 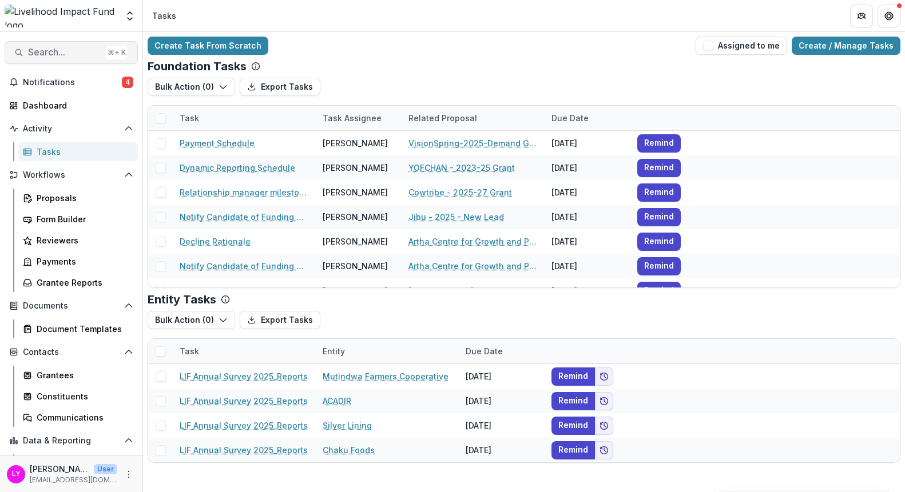 What do you see at coordinates (72, 82) in the screenshot?
I see `span: Notifications` at bounding box center [72, 82].